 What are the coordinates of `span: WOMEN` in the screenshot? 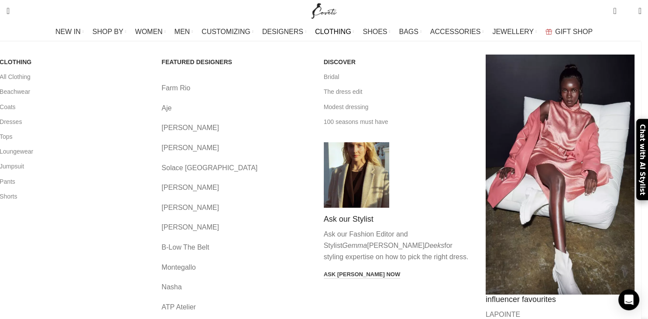 It's located at (149, 31).